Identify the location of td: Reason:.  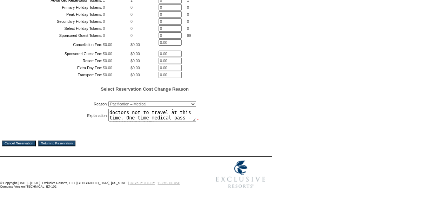
(64, 104).